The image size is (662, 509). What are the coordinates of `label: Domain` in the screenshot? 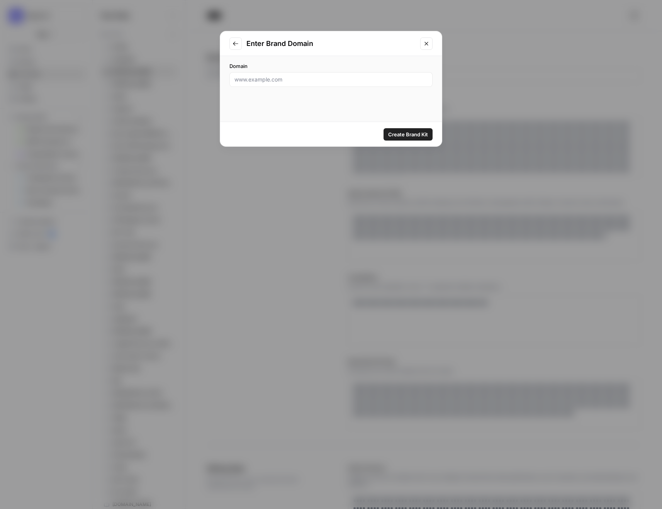 It's located at (331, 66).